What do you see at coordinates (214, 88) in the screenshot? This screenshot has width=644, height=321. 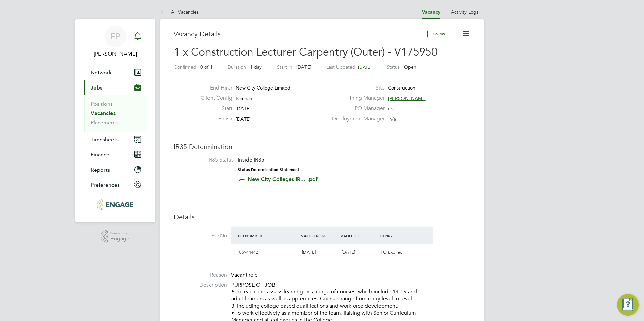 I see `label: End Hirer` at bounding box center [214, 88].